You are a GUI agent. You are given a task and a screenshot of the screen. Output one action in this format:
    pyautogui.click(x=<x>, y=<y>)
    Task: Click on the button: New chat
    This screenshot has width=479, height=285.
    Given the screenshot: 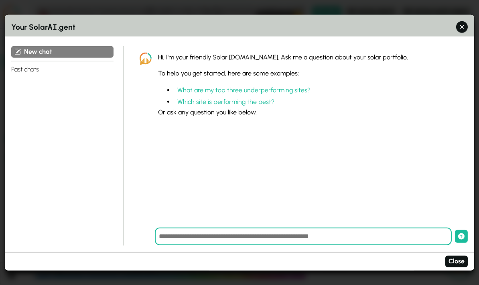 What is the action you would take?
    pyautogui.click(x=62, y=52)
    